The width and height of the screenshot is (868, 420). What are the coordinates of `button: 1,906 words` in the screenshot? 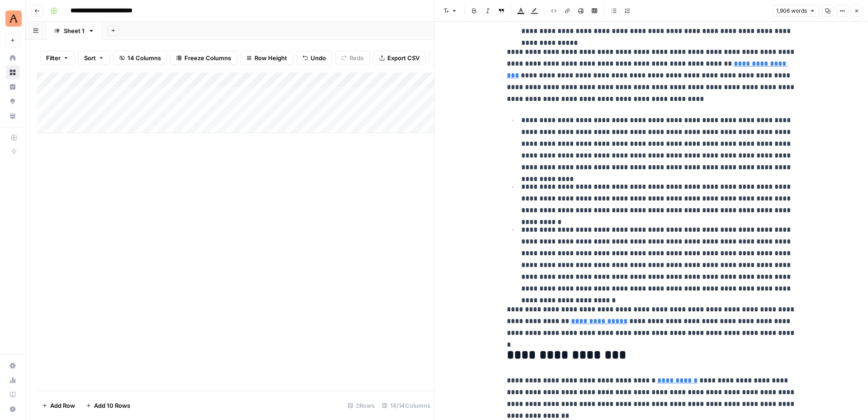 It's located at (796, 11).